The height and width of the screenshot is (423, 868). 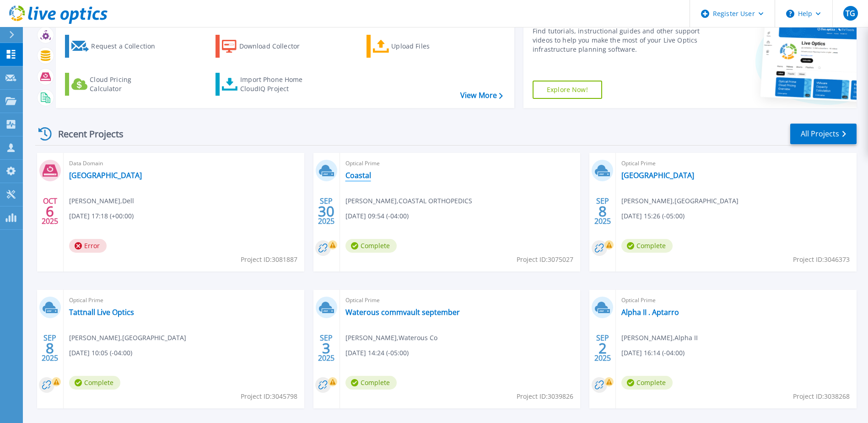 What do you see at coordinates (821, 396) in the screenshot?
I see `span: Project ID: 3038268` at bounding box center [821, 396].